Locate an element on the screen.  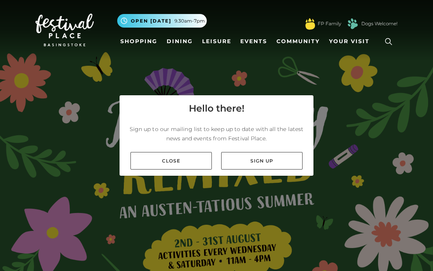
a: Shopping is located at coordinates (139, 41).